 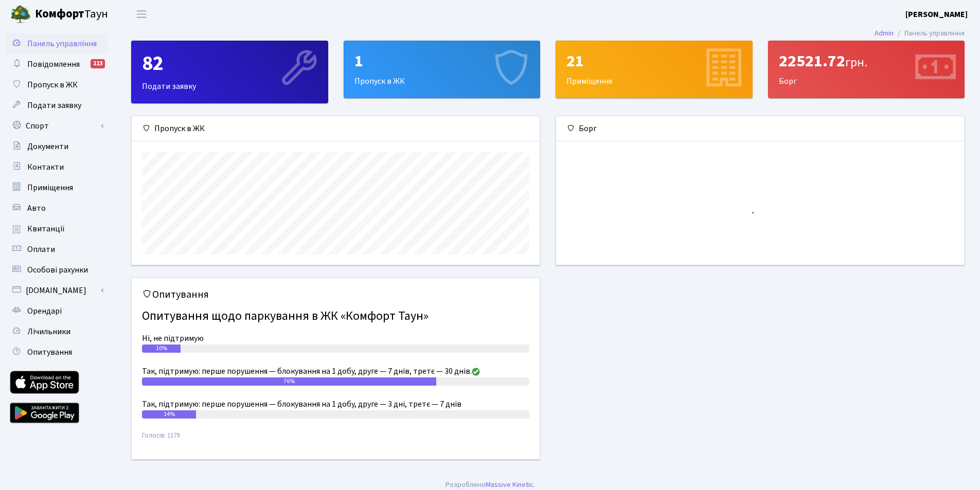 What do you see at coordinates (856, 62) in the screenshot?
I see `span: грн.` at bounding box center [856, 62].